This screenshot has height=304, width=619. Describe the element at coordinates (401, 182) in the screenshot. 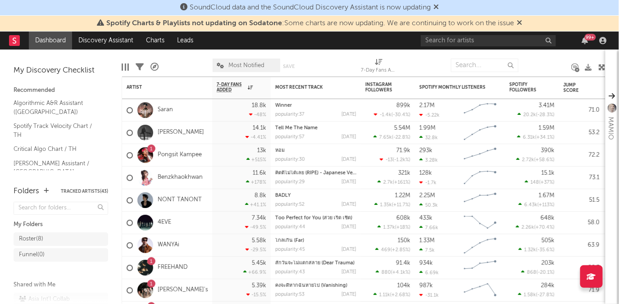

I see `span: +161 %` at that location.